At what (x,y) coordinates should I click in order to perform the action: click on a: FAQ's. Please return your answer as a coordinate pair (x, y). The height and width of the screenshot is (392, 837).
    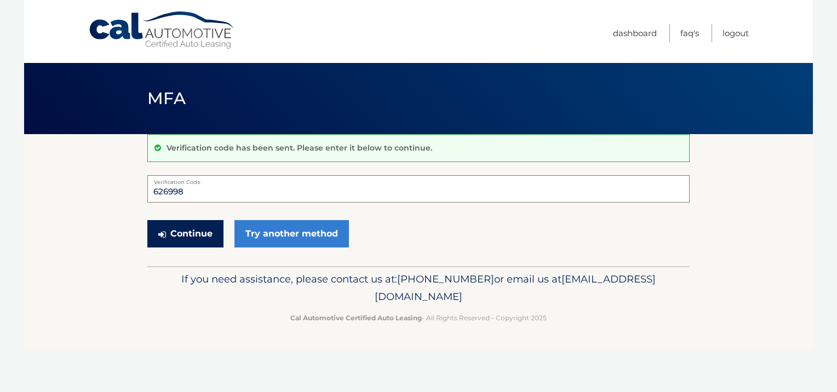
    Looking at the image, I should click on (690, 33).